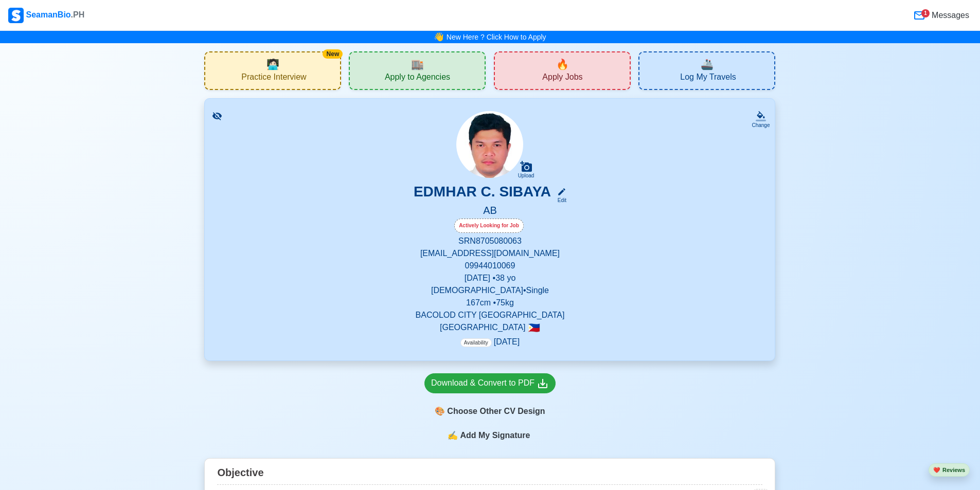  Describe the element at coordinates (490, 266) in the screenshot. I see `p: 09944010069` at that location.